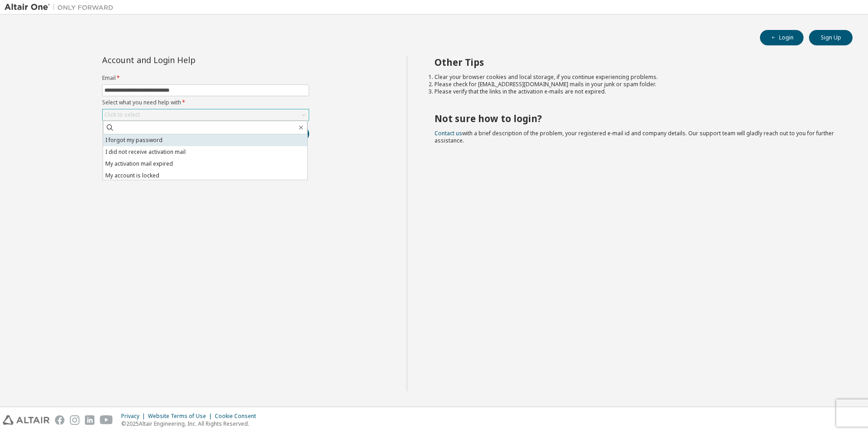 This screenshot has width=868, height=433. I want to click on div: Privacy, so click(134, 416).